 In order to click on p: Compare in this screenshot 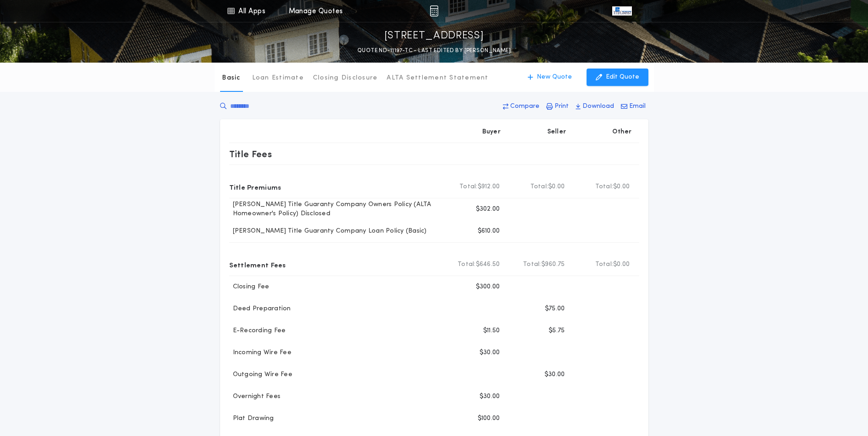, I will do `click(525, 107)`.